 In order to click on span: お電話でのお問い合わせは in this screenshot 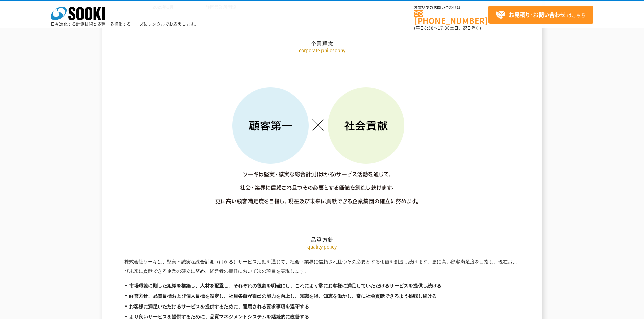, I will do `click(451, 8)`.